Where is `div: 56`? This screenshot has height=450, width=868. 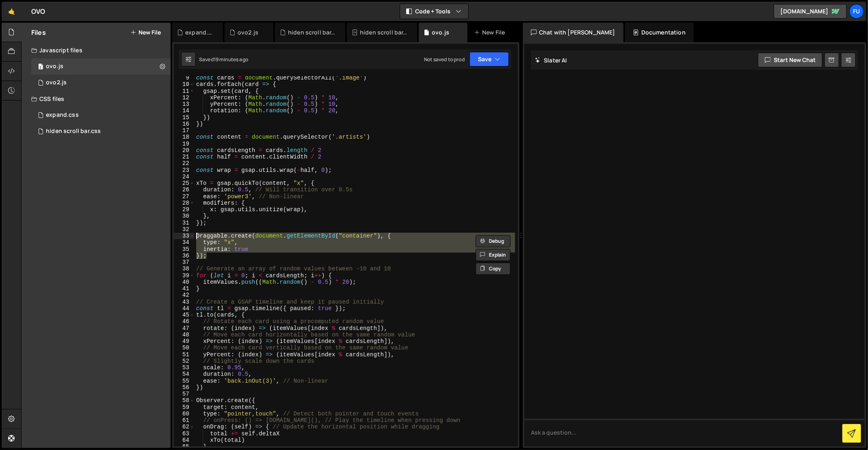 div: 56 is located at coordinates (184, 388).